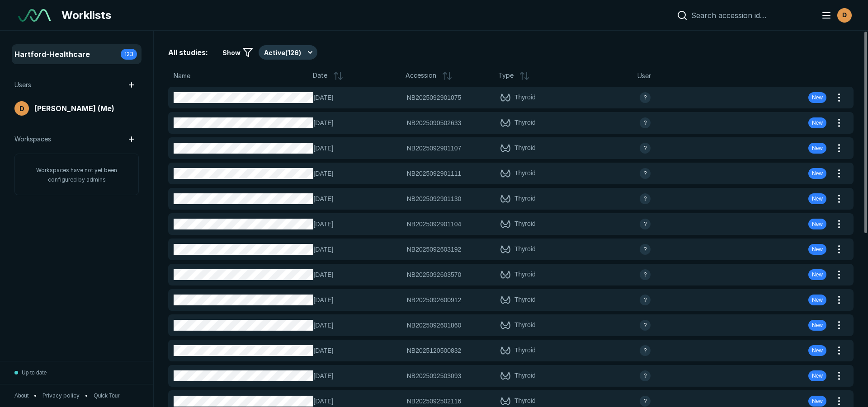  I want to click on span: Privacy policy, so click(61, 396).